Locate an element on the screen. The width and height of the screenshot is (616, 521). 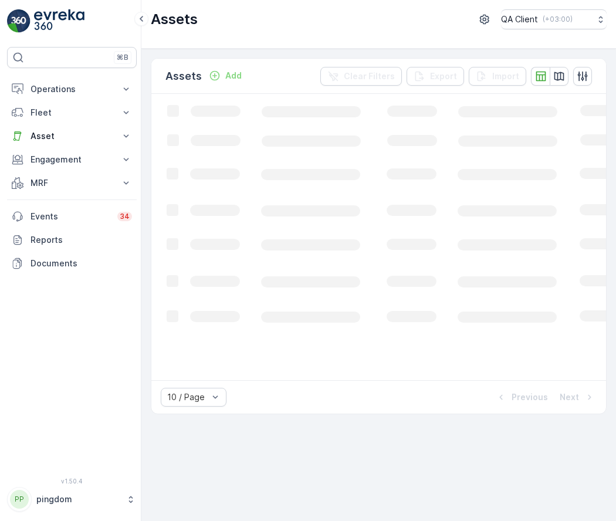
button: Previous is located at coordinates (522, 397).